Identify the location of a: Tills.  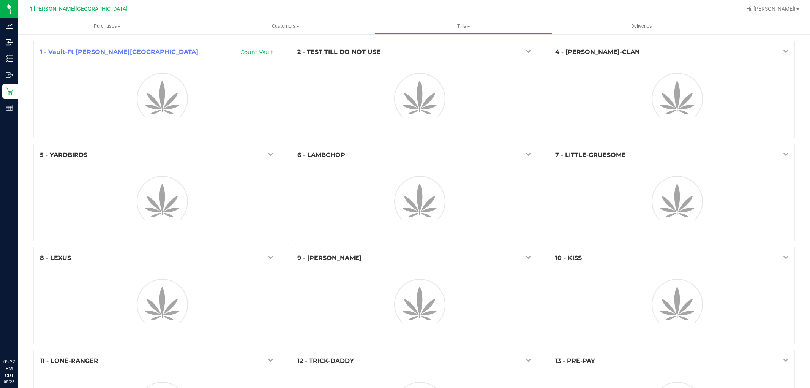
(463, 26).